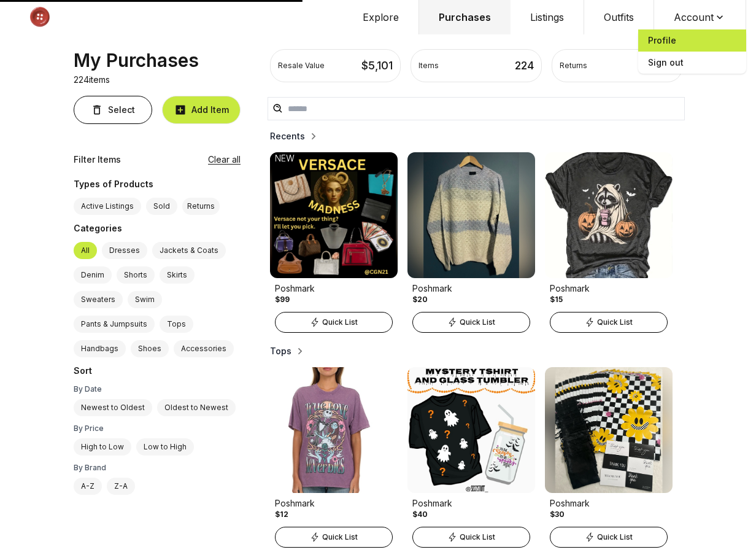  I want to click on div: By Date, so click(157, 389).